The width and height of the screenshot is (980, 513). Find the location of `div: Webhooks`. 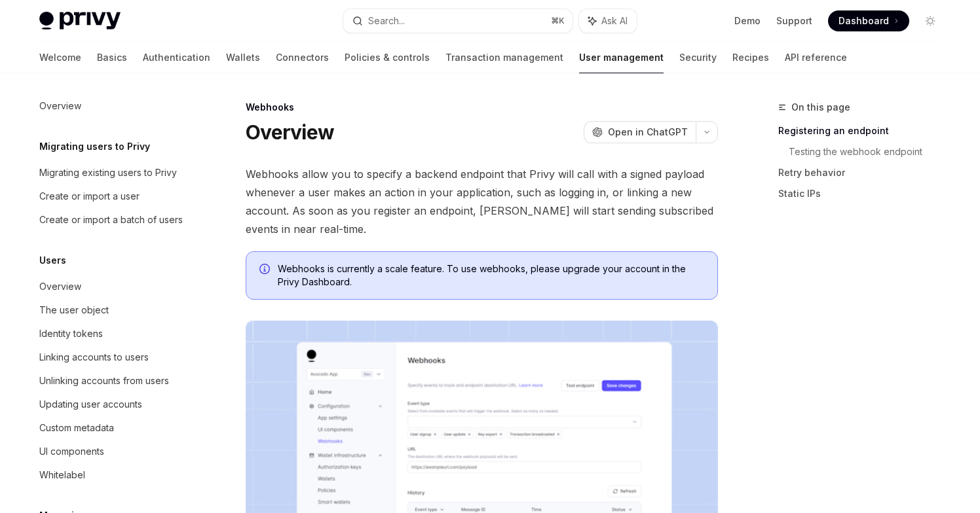

div: Webhooks is located at coordinates (481, 108).